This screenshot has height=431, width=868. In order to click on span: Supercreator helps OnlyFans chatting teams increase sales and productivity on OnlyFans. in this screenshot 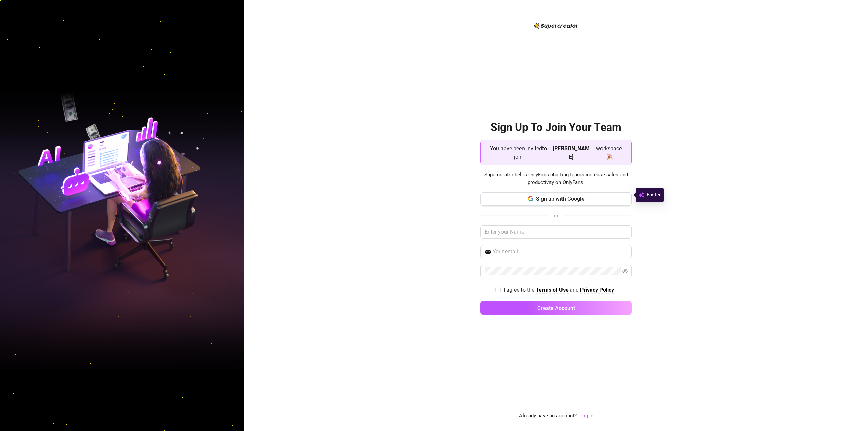, I will do `click(556, 179)`.